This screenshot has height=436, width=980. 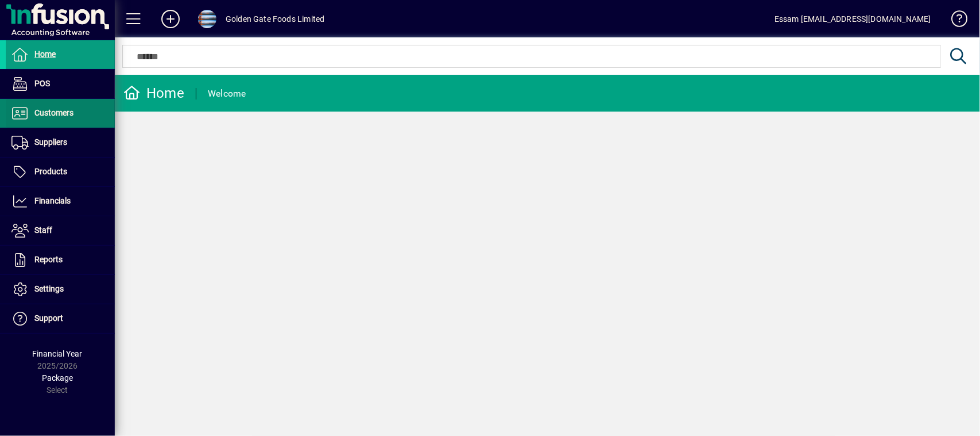 I want to click on span: Customers, so click(x=54, y=113).